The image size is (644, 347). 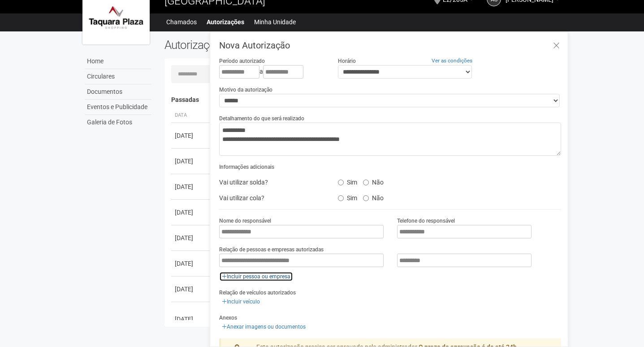 What do you see at coordinates (118, 77) in the screenshot?
I see `a: Circulares` at bounding box center [118, 77].